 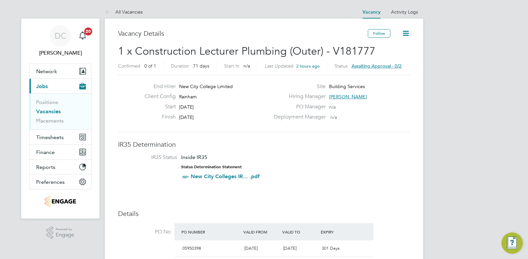 What do you see at coordinates (60, 119) in the screenshot?
I see `nav: Main navigation` at bounding box center [60, 119].